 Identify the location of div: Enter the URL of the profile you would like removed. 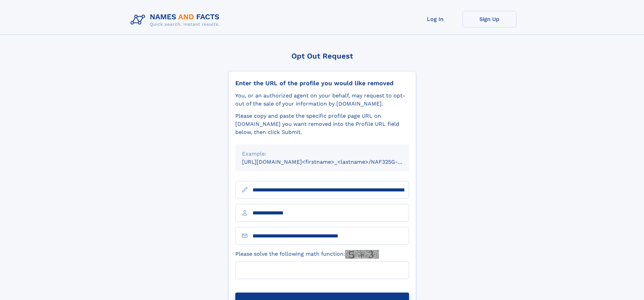
(322, 83).